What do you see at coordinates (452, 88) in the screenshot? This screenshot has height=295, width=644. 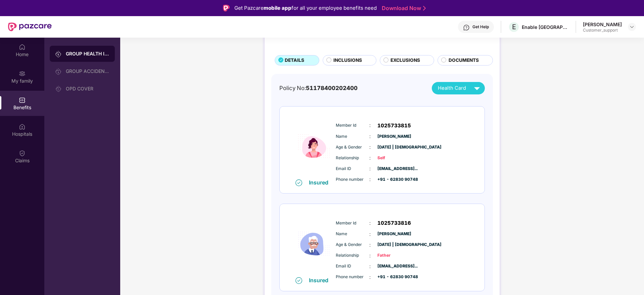 I see `span: Health Card` at bounding box center [452, 88].